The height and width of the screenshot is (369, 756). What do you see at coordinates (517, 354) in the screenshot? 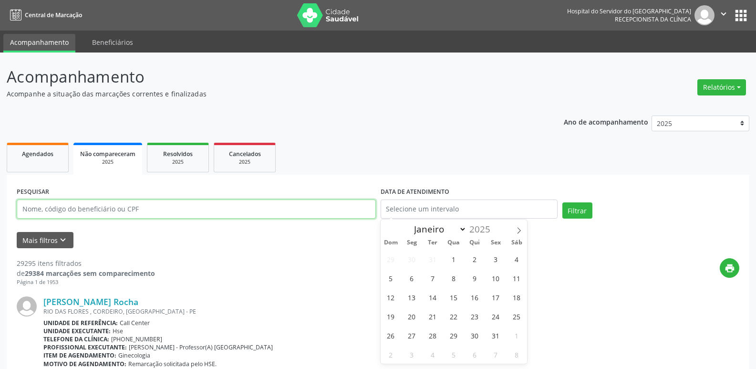
I see `span: Fevereiro 8, 2025` at bounding box center [517, 354].